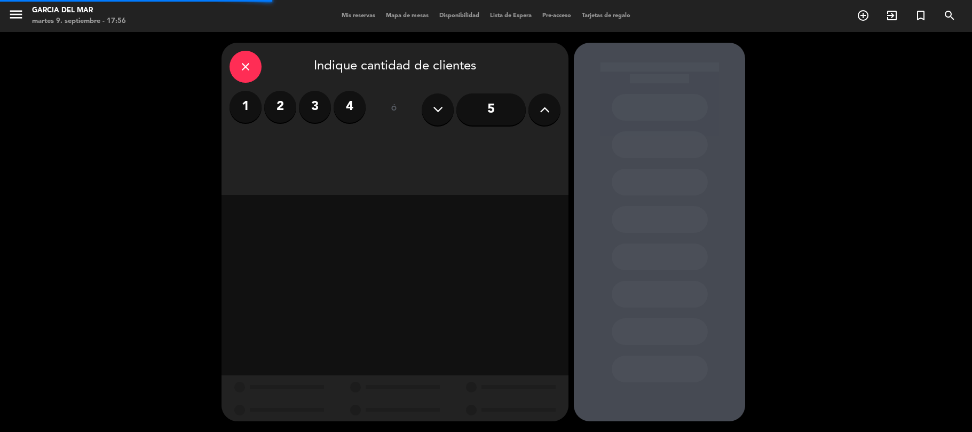  I want to click on span: Tarjetas de regalo, so click(606, 15).